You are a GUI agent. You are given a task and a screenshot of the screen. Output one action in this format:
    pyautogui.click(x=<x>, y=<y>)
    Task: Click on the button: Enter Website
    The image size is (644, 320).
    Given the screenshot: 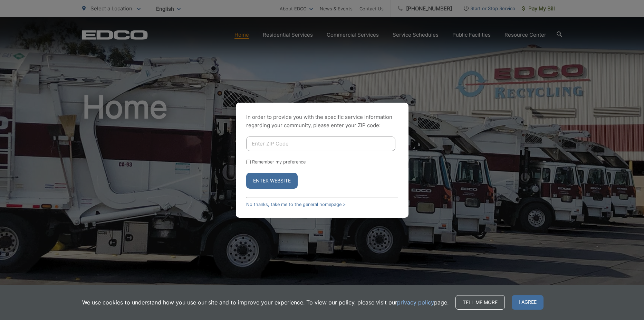 What is the action you would take?
    pyautogui.click(x=272, y=181)
    